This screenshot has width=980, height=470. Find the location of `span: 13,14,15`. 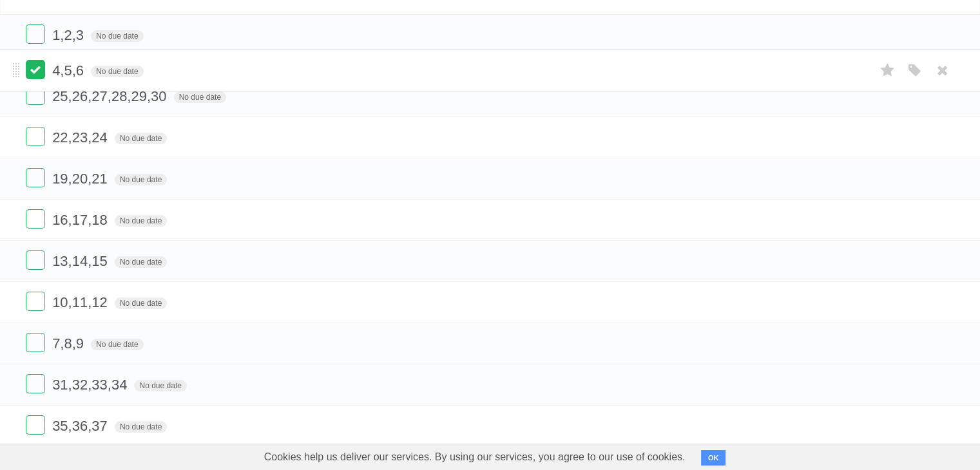

span: 13,14,15 is located at coordinates (81, 261).